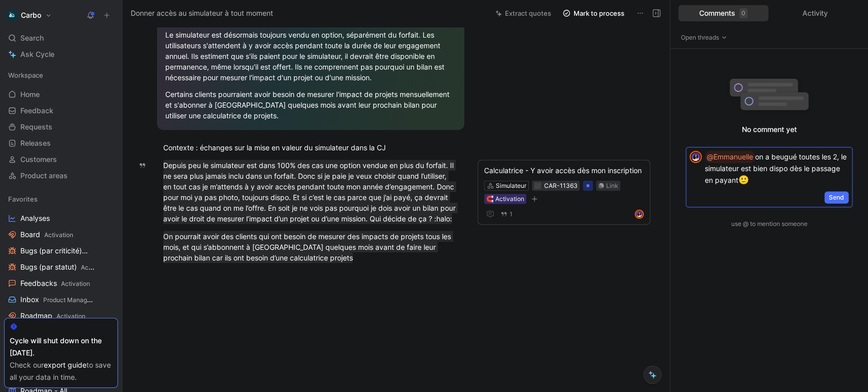  What do you see at coordinates (511, 186) in the screenshot?
I see `div: Simulateur` at bounding box center [511, 186].